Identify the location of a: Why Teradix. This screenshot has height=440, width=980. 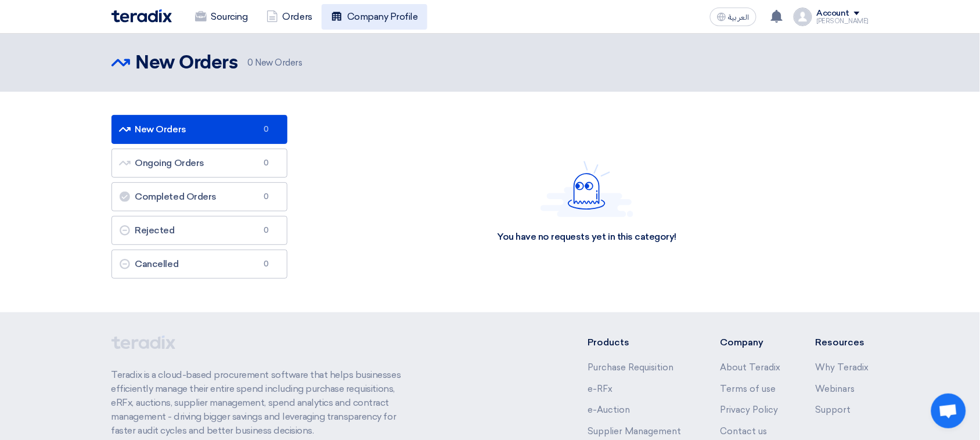
(842, 368).